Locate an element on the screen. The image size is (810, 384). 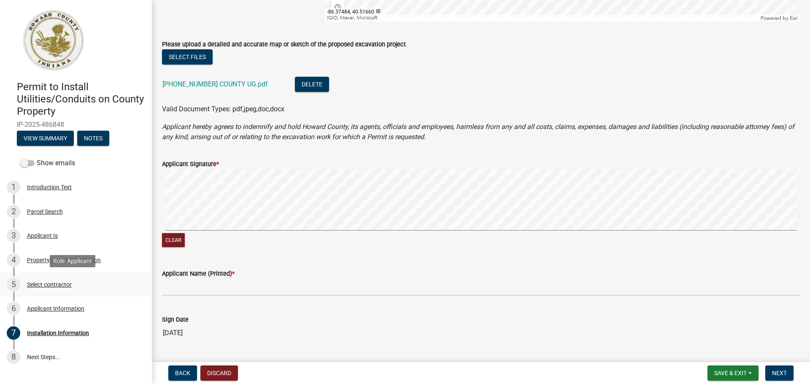
div: Applicant Is is located at coordinates (42, 236).